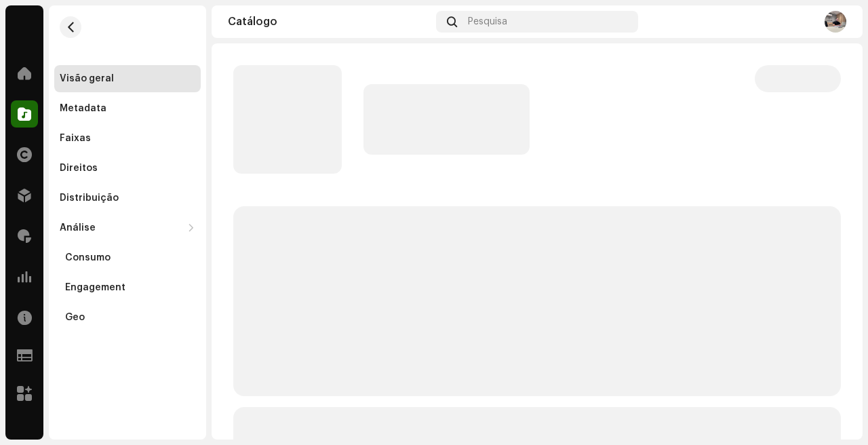  What do you see at coordinates (329, 22) in the screenshot?
I see `div: Catálogo` at bounding box center [329, 22].